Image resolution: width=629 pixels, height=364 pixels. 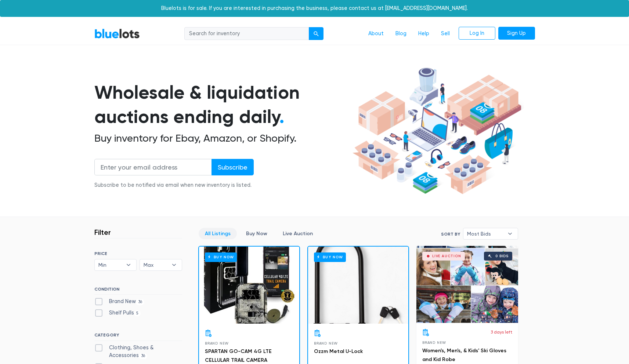 I want to click on a: About, so click(x=376, y=34).